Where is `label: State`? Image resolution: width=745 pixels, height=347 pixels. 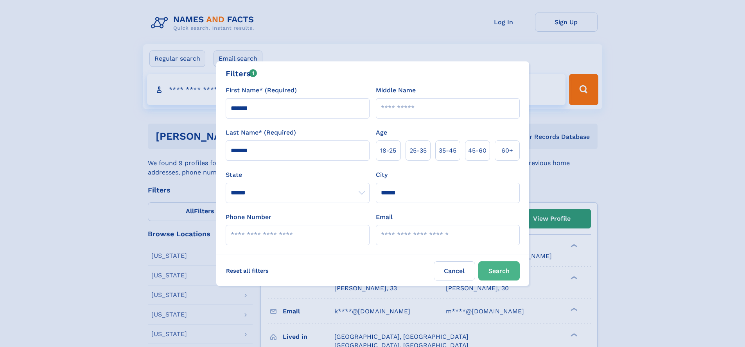
label: State is located at coordinates (298, 175).